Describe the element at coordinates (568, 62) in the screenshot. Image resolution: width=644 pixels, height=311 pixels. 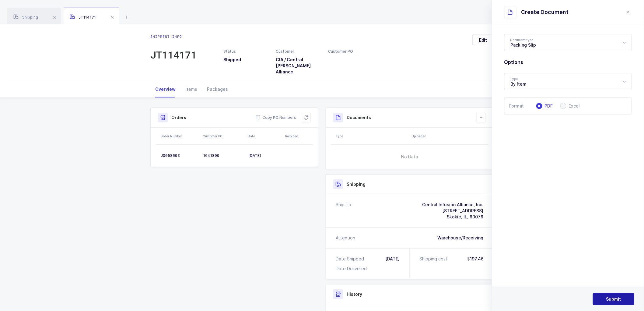
I see `h2: Options` at that location.